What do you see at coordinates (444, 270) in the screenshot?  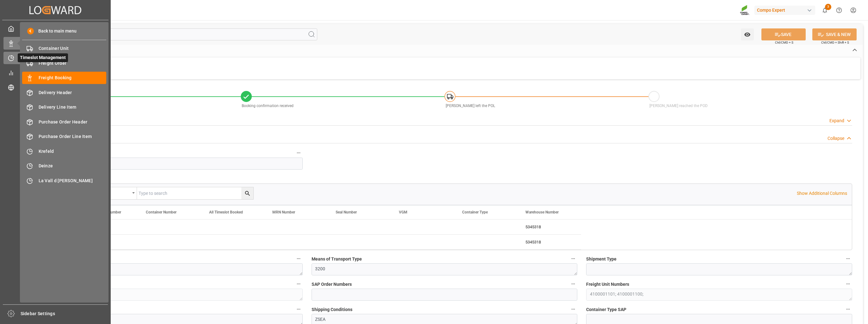 I see `textarea: 3200` at bounding box center [444, 270].